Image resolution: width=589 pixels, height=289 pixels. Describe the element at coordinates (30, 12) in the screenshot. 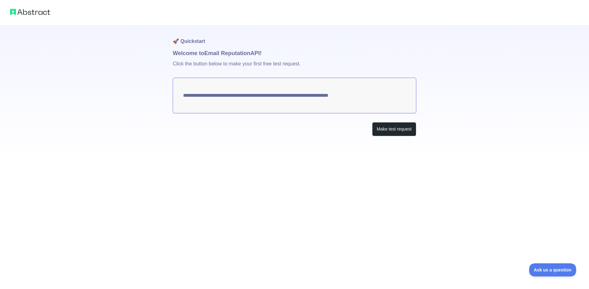

I see `img: Abstract logo` at that location.